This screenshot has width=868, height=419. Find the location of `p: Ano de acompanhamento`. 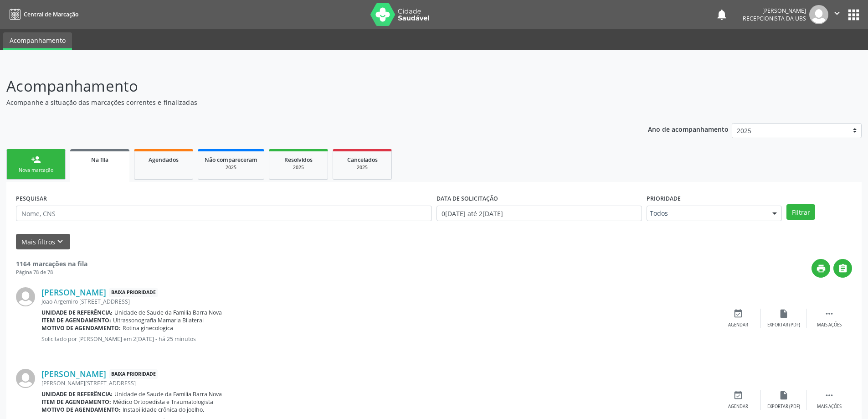

p: Ano de acompanhamento is located at coordinates (688, 128).